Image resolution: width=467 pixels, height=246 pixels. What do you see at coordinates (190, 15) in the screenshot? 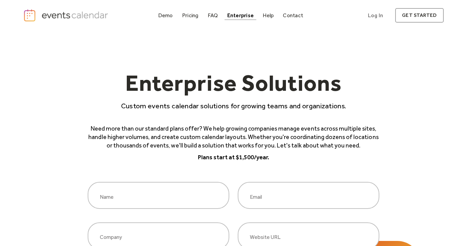
I see `div: Pricing` at bounding box center [190, 15].